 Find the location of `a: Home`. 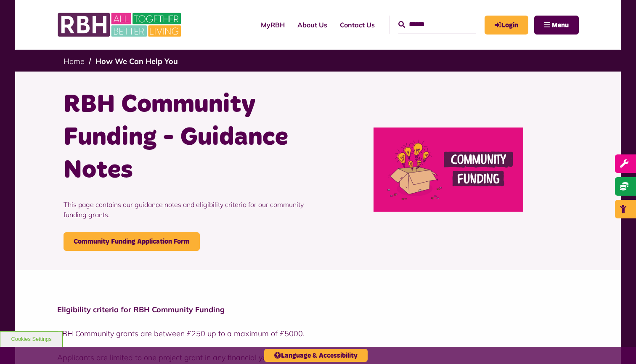

a: Home is located at coordinates (74, 61).